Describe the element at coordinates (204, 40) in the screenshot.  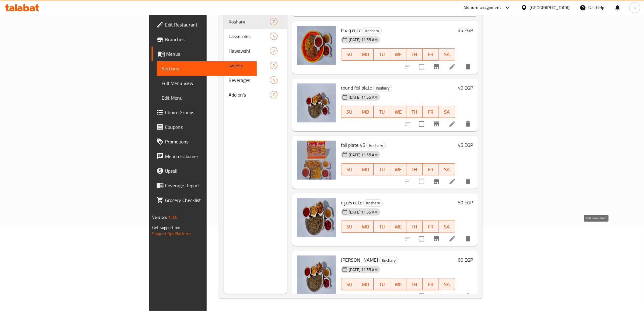
I see `a: Branches` at that location.